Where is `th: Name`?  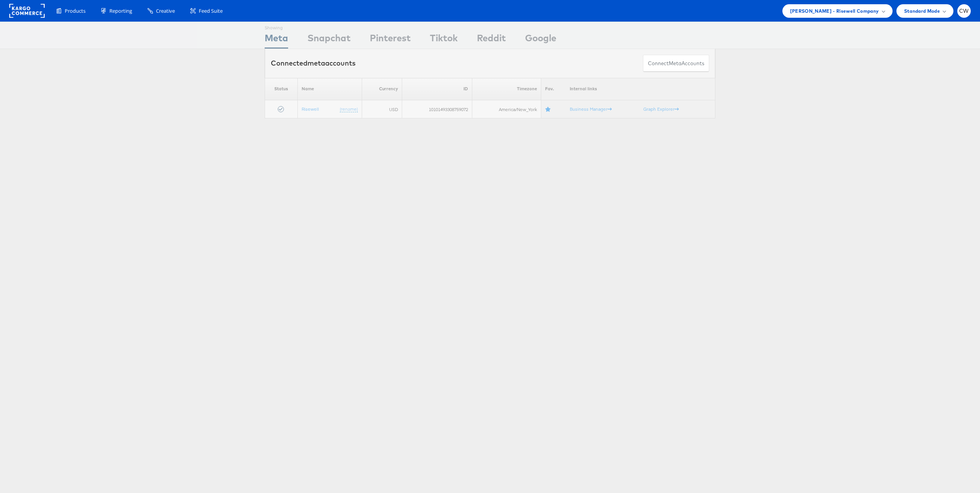
th: Name is located at coordinates (330, 88).